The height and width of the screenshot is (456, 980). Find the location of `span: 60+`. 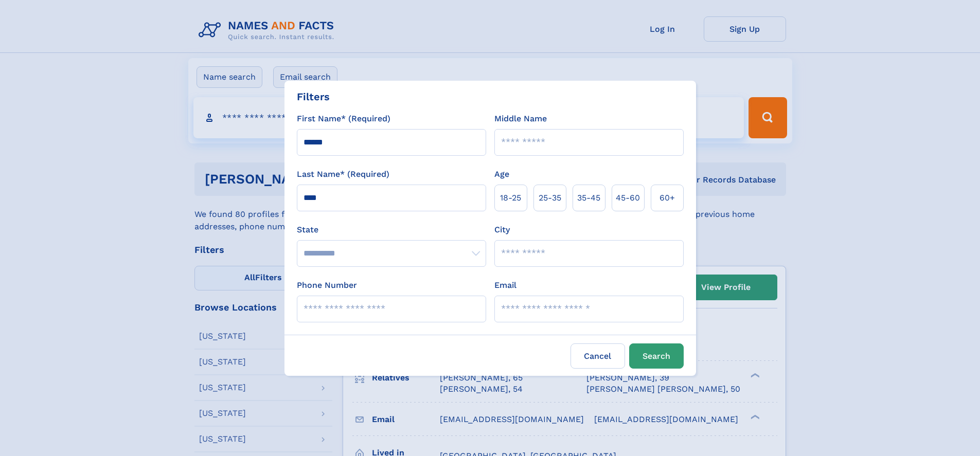

span: 60+ is located at coordinates (667, 198).